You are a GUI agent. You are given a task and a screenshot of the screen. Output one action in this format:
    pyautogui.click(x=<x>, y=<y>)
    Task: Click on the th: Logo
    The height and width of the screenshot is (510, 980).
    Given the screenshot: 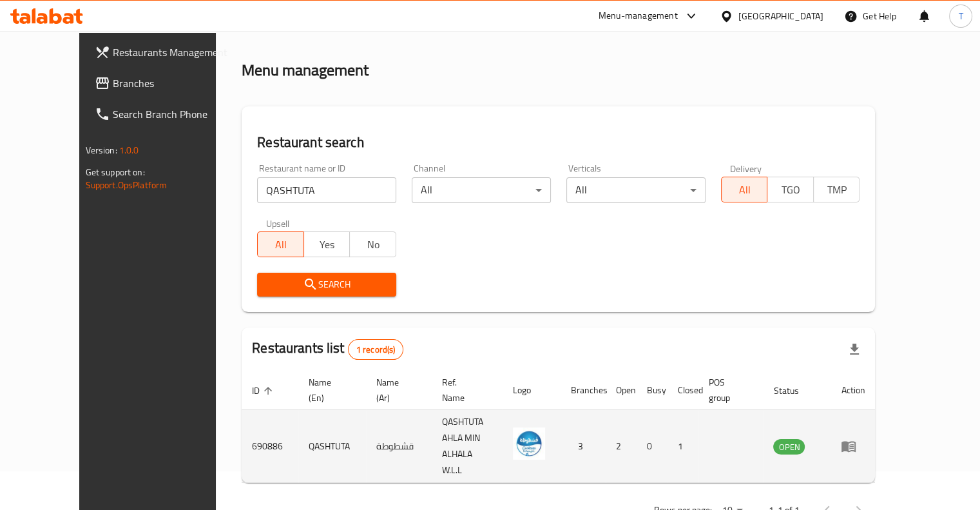 What is the action you would take?
    pyautogui.click(x=531, y=390)
    